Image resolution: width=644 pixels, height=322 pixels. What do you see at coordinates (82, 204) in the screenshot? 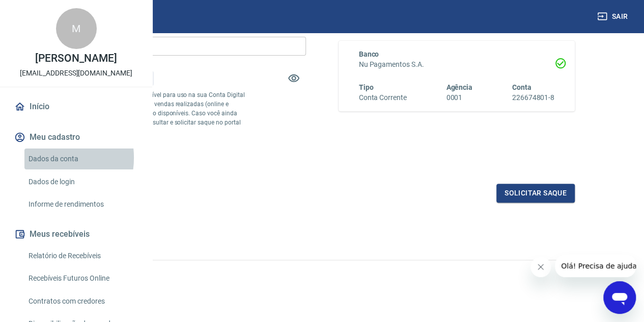
I see `a: Informe de rendimentos` at bounding box center [82, 204].